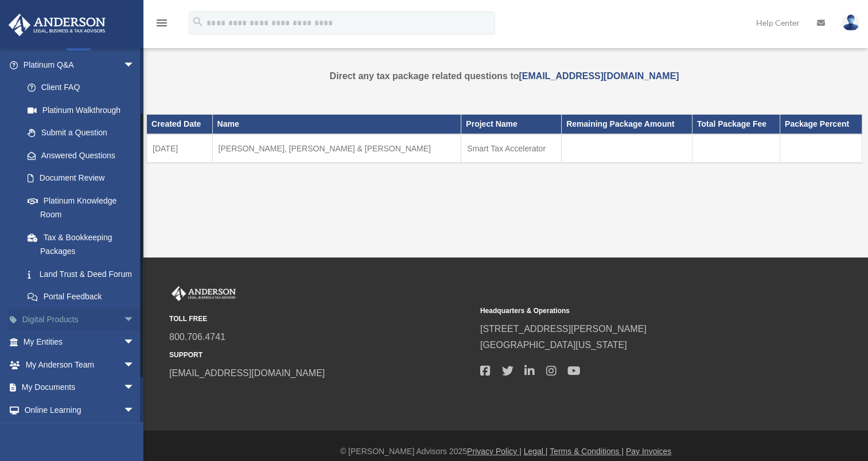  What do you see at coordinates (162, 23) in the screenshot?
I see `i: menu` at bounding box center [162, 23].